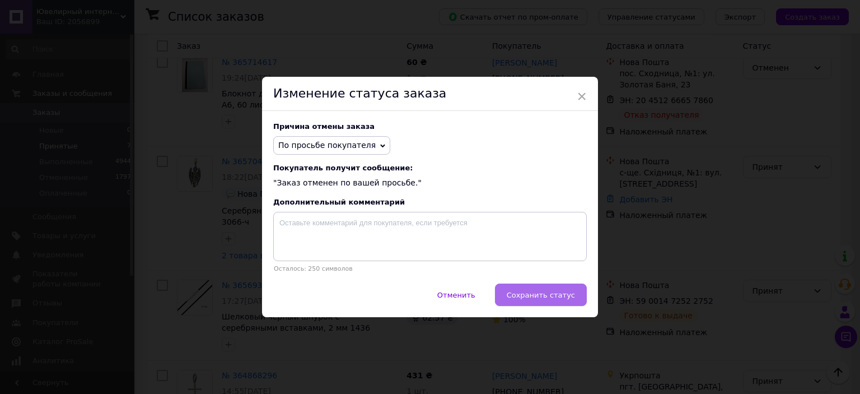 This screenshot has width=860, height=394. What do you see at coordinates (430, 268) in the screenshot?
I see `p: Осталось: 250 символов` at bounding box center [430, 268].